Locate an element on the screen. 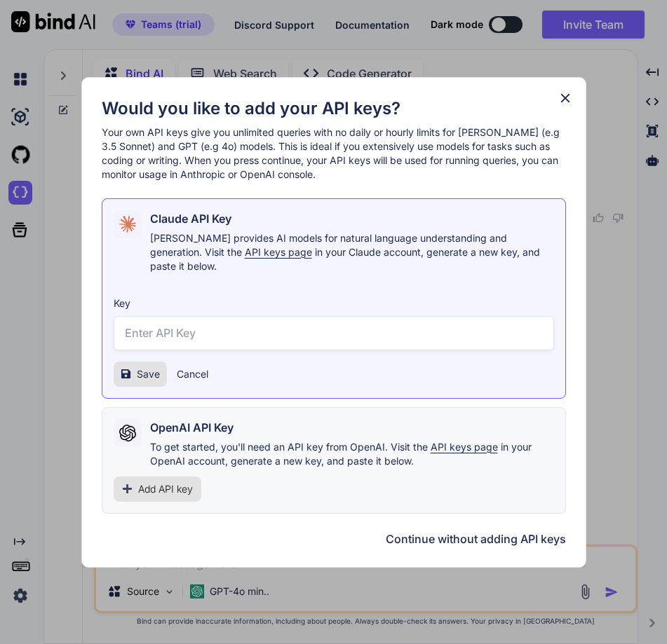 Image resolution: width=667 pixels, height=644 pixels. button: Cancel is located at coordinates (192, 374).